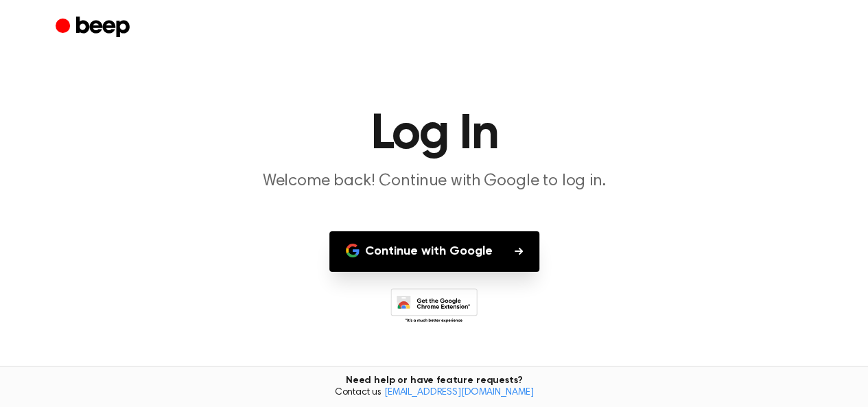 The image size is (868, 407). Describe the element at coordinates (434, 394) in the screenshot. I see `span: Contact us` at that location.